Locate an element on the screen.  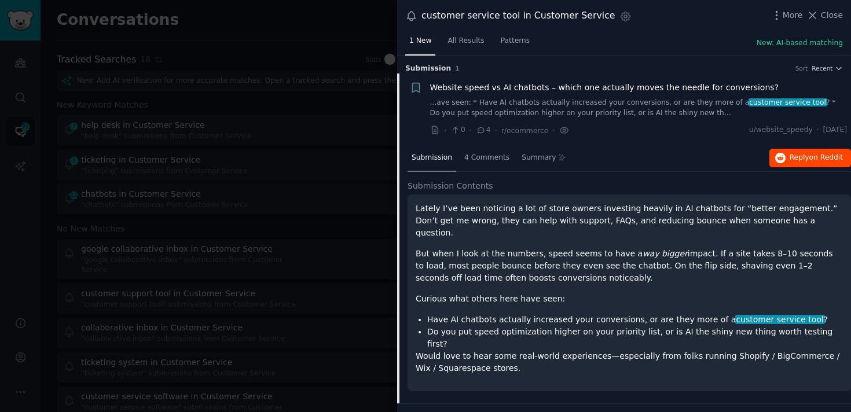
a: Replyon Reddit is located at coordinates (810, 158).